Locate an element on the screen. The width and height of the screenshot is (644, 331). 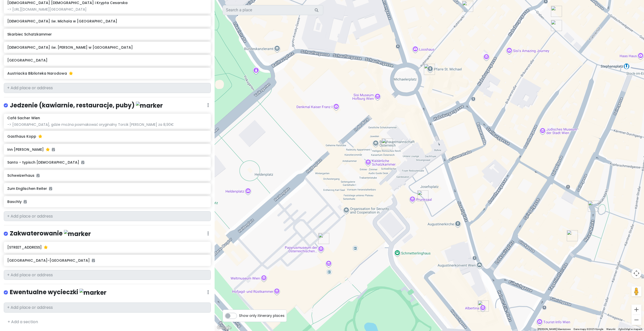
a: Zgłoś błąd w mapach is located at coordinates (631, 329).